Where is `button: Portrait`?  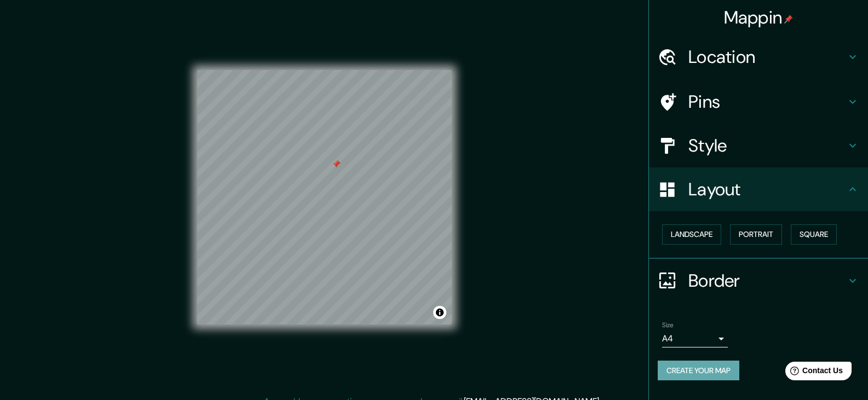 button: Portrait is located at coordinates (756, 234).